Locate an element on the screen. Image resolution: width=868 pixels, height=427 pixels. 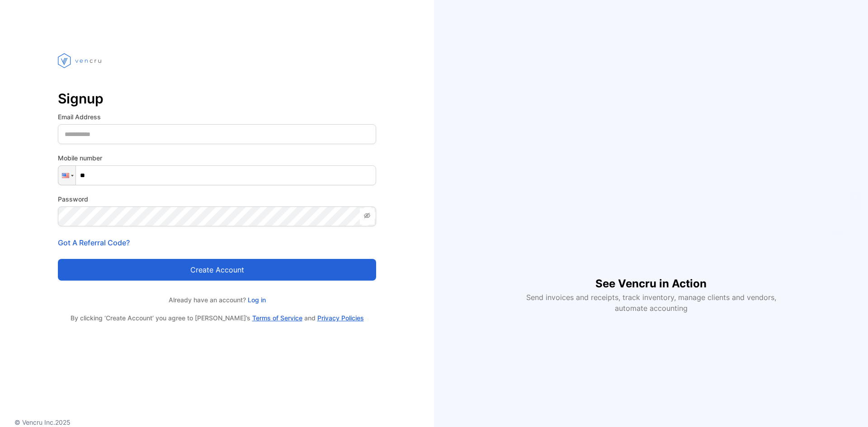
p: Send invoices and receipts, track inventory, manage clients and vendors, automate accounting is located at coordinates (651, 302).